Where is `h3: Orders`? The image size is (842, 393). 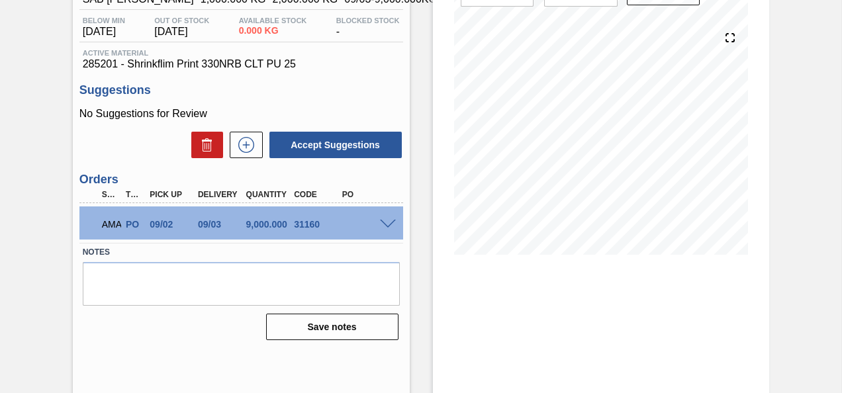 h3: Orders is located at coordinates (241, 179).